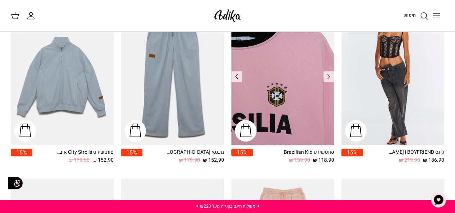  What do you see at coordinates (73, 157) in the screenshot?
I see `a: סווטשירט City Strolls אוברסייז 152.90 ₪ 179.90 ₪` at bounding box center [73, 157].